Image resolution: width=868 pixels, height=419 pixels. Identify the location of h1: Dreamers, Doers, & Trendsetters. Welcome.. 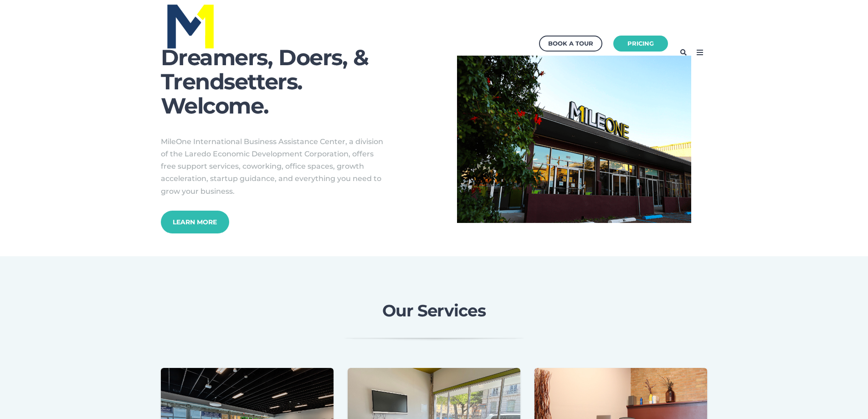
(286, 82).